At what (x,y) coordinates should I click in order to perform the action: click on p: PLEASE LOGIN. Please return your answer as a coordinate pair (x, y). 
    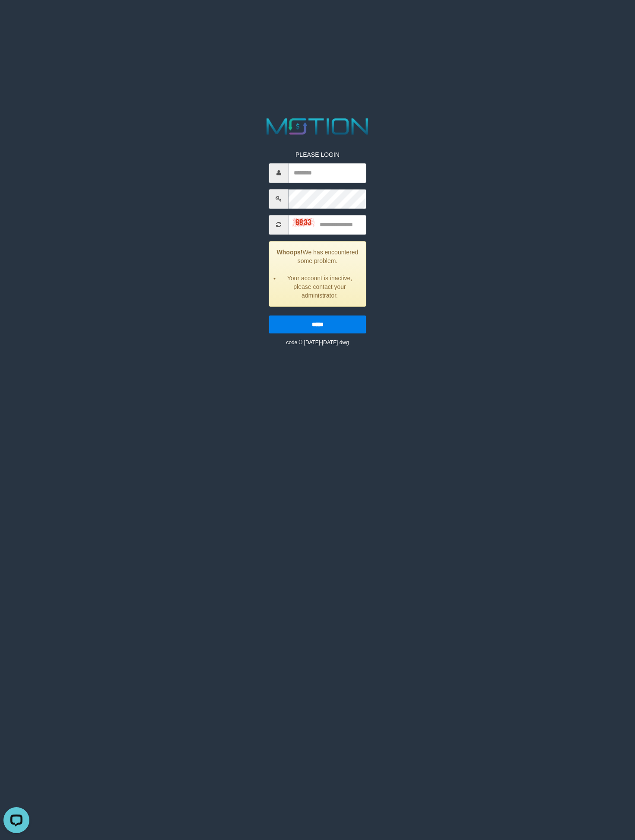
    Looking at the image, I should click on (318, 154).